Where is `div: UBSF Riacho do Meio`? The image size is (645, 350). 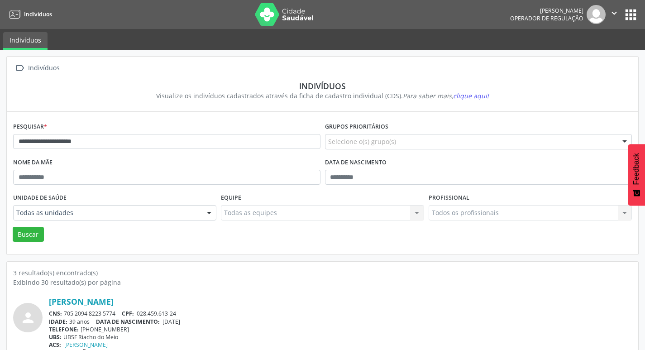
div: UBSF Riacho do Meio is located at coordinates (340, 337).